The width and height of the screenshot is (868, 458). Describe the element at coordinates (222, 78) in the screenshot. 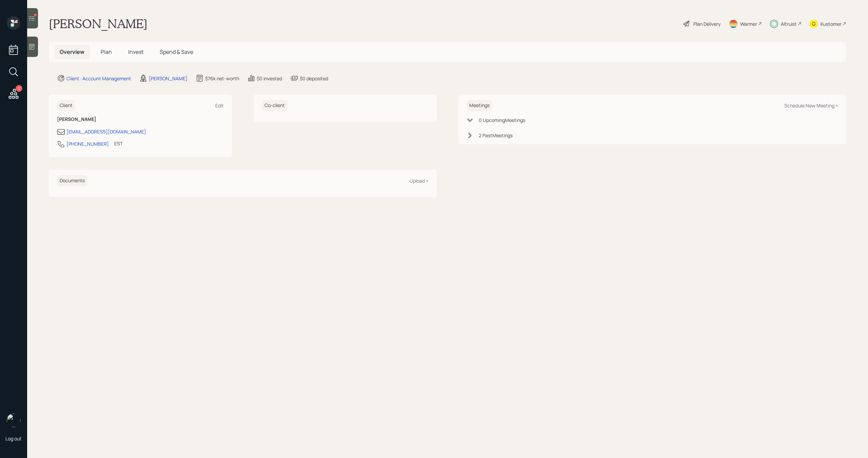

I see `div: $76k net-worth` at that location.